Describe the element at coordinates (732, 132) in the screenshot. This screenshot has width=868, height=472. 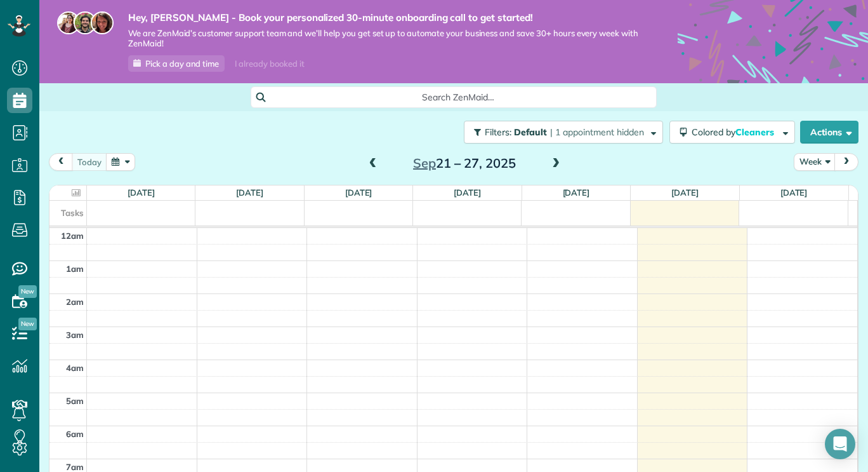
I see `button: Colored byCleaners` at that location.